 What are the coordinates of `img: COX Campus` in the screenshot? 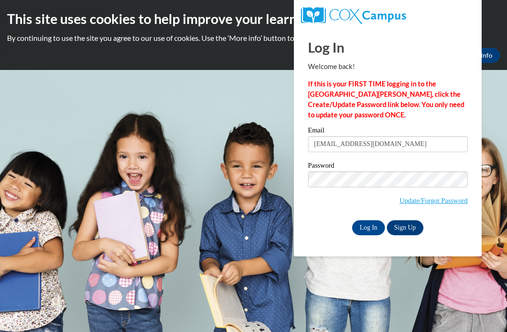 It's located at (353, 15).